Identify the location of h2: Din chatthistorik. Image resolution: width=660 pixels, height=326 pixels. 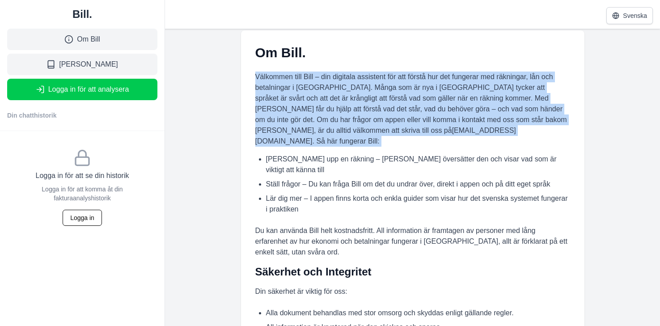
(32, 115).